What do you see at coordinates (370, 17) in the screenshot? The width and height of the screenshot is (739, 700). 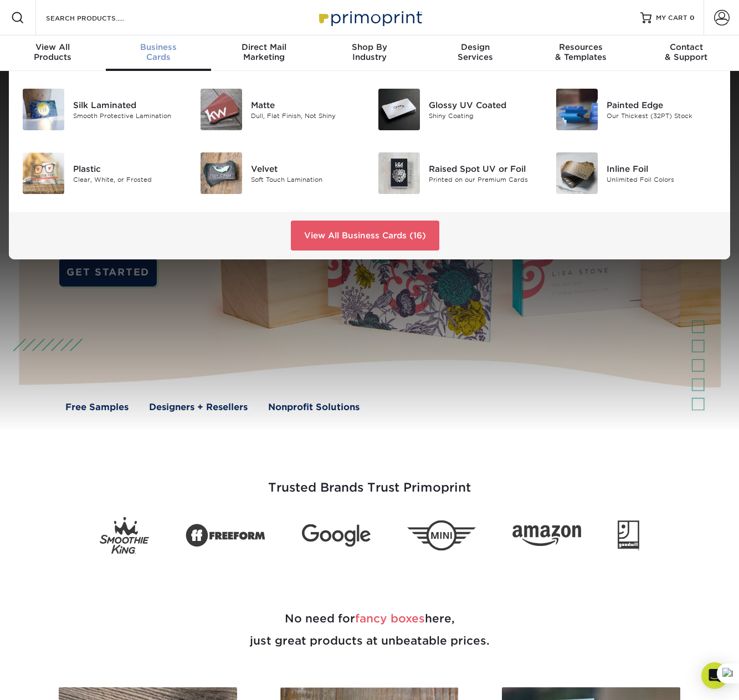 I see `img: Primoprint` at bounding box center [370, 17].